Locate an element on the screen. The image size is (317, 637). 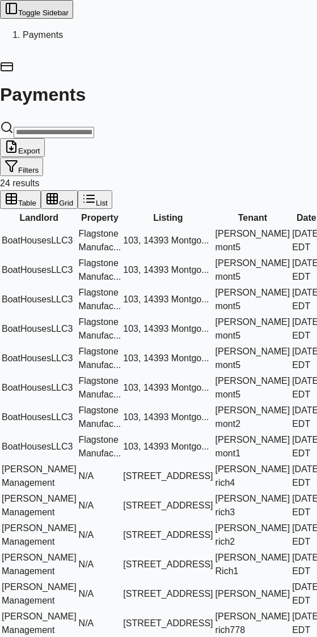
th: Landlord is located at coordinates (39, 218).